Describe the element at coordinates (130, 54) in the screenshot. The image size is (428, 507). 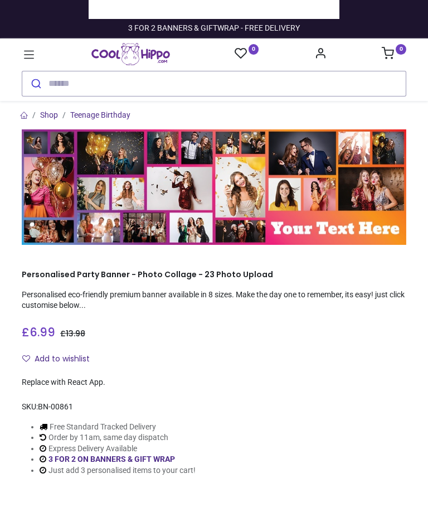
I see `a: Logo of Cool Hippo` at that location.